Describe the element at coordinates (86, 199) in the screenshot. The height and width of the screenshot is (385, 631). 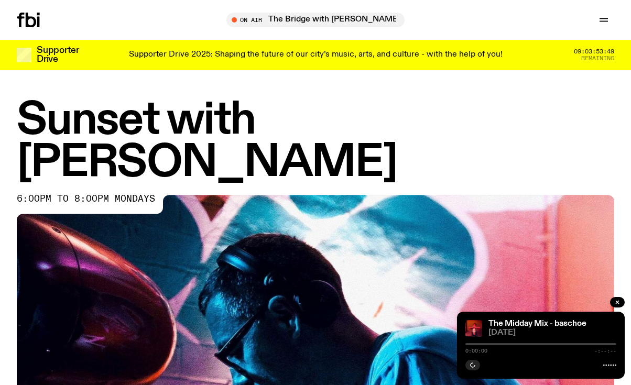
I see `span: 6:00pm to 8:00pm mondays` at that location.